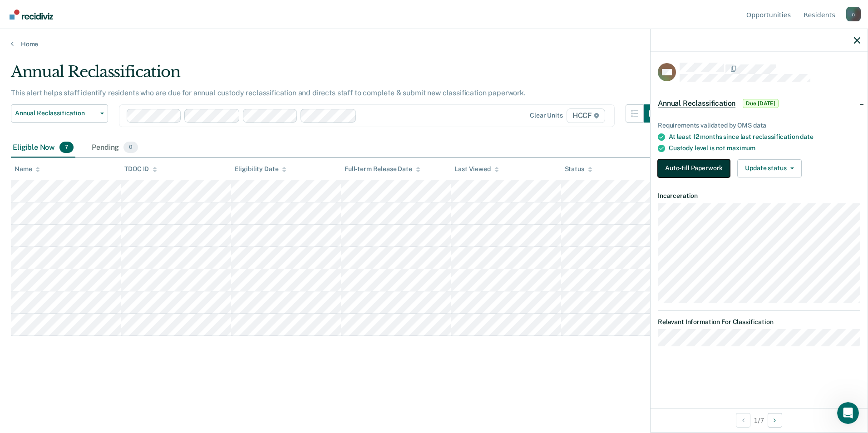  Describe the element at coordinates (759, 196) in the screenshot. I see `dt: Incarceration` at that location.